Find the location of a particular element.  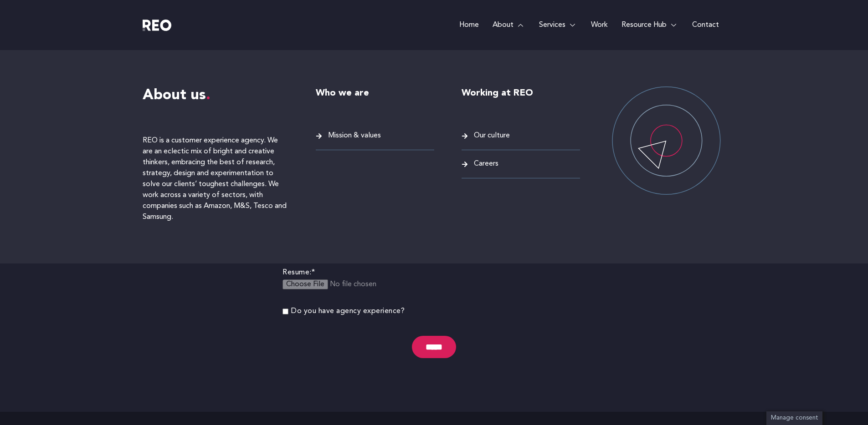

span: About us is located at coordinates (176, 96).